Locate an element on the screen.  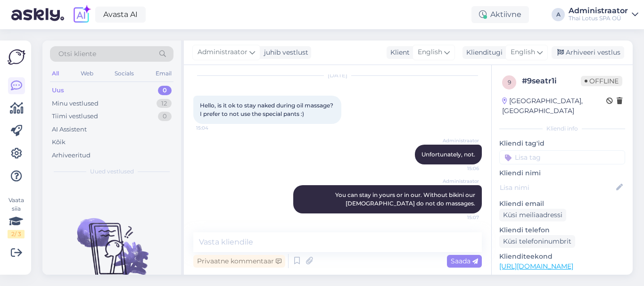
p: Vaata edasi ... is located at coordinates (562, 278).